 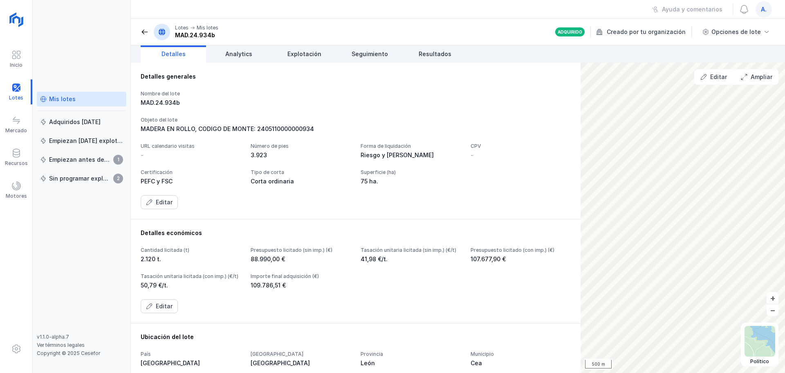 What do you see at coordinates (301, 285) in the screenshot?
I see `div: 109.786,51 €` at bounding box center [301, 285].